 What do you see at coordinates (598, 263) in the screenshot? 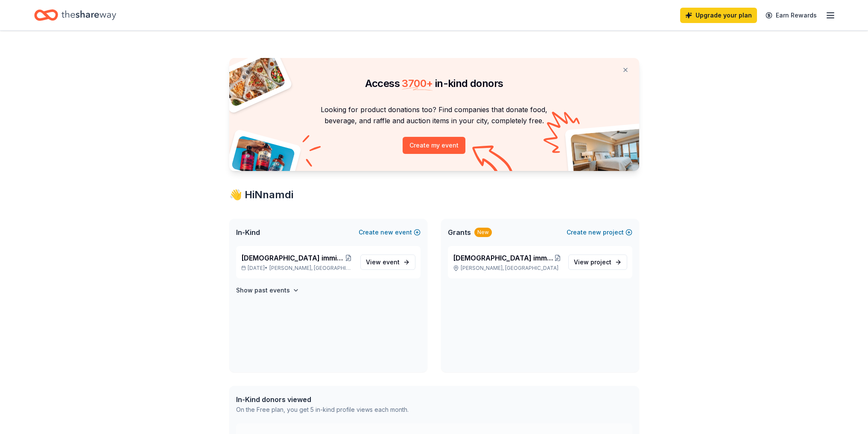
I see `a: View project` at bounding box center [598, 263].